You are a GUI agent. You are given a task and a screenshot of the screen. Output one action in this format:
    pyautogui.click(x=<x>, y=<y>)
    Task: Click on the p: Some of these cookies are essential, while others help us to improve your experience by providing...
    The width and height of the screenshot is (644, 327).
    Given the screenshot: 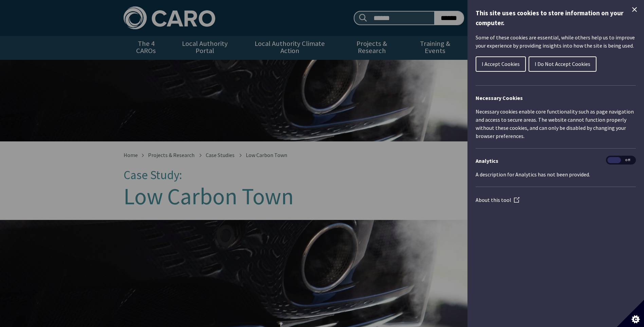 What is the action you would take?
    pyautogui.click(x=556, y=41)
    